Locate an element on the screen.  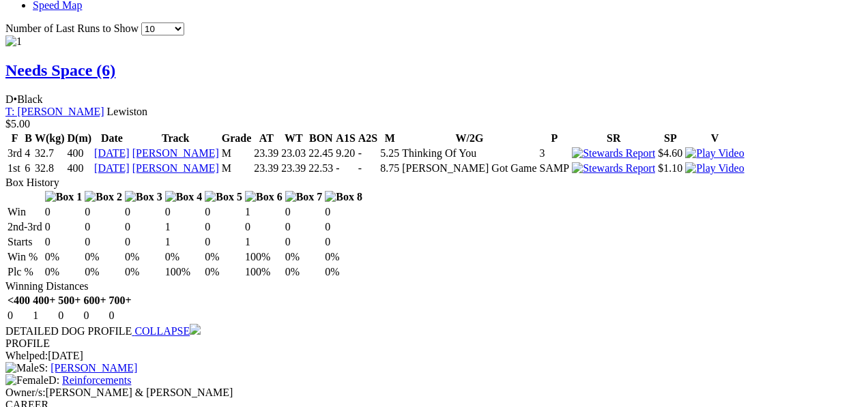
th: SP is located at coordinates (670, 139).